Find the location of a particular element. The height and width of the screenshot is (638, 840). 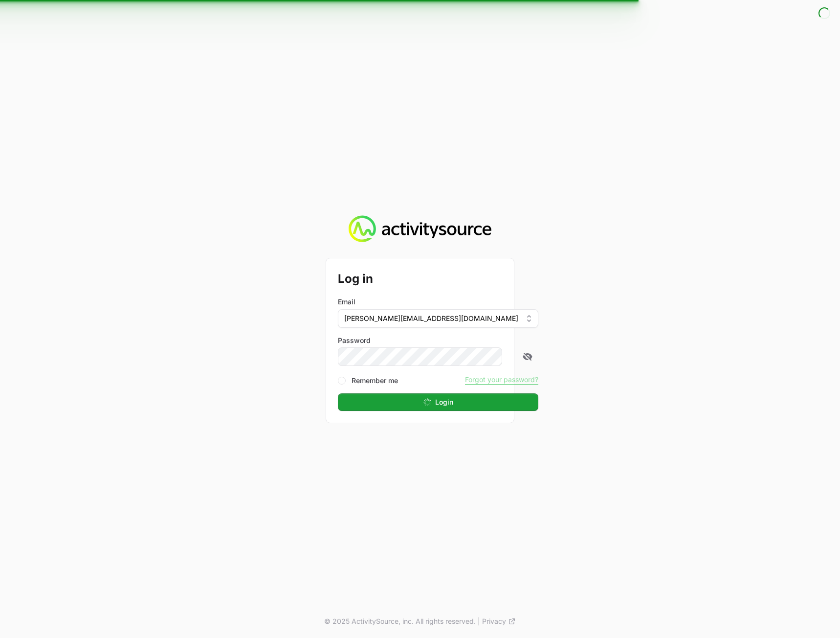

a: Privacy is located at coordinates (499, 621).